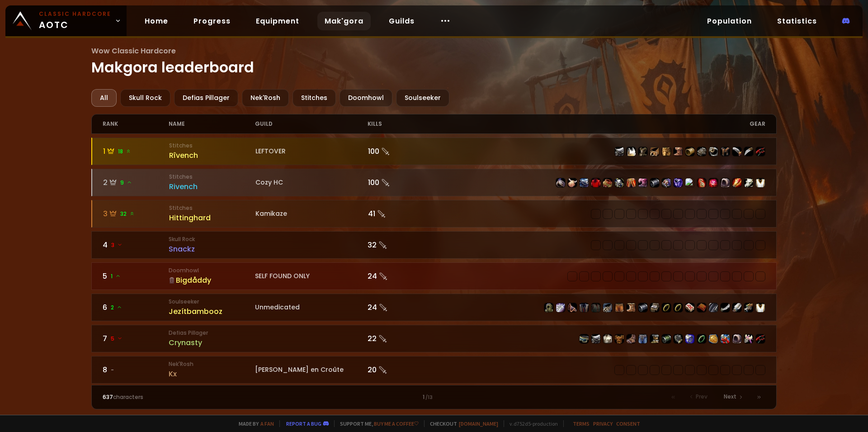 This screenshot has width=868, height=432. What do you see at coordinates (400, 369) in the screenshot?
I see `div: 20` at bounding box center [400, 369].